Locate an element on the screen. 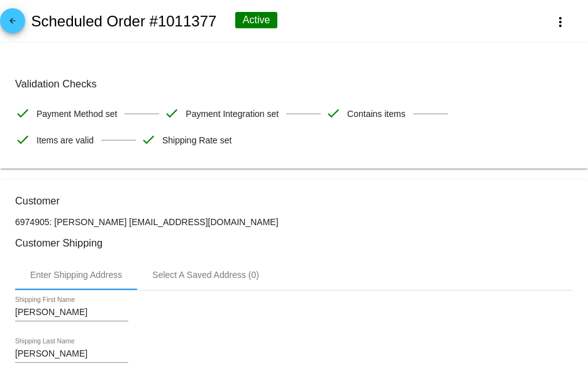 The height and width of the screenshot is (366, 588). div: Enter Shipping Address is located at coordinates (76, 275).